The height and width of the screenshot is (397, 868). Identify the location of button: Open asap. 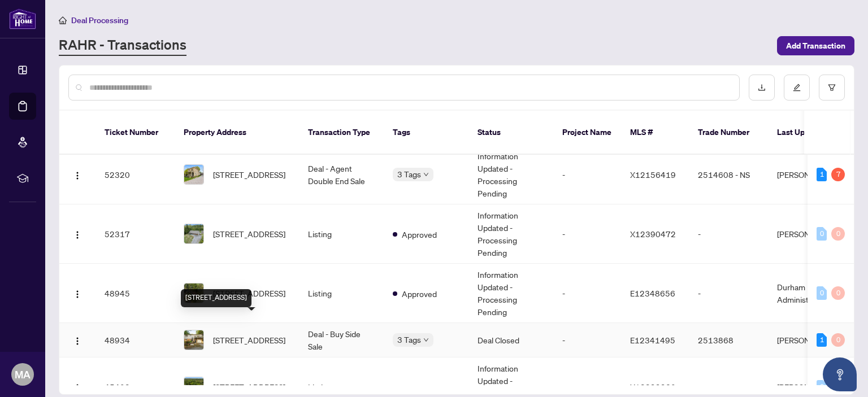
(840, 375).